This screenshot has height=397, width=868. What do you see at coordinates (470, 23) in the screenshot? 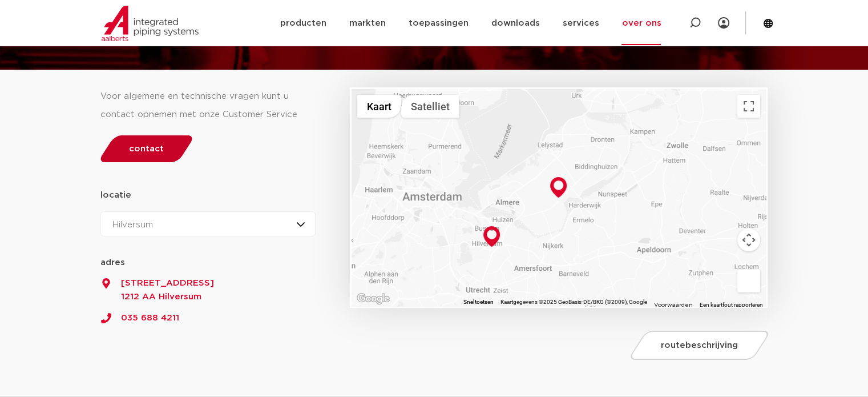
I see `nav: Menu` at bounding box center [470, 23].